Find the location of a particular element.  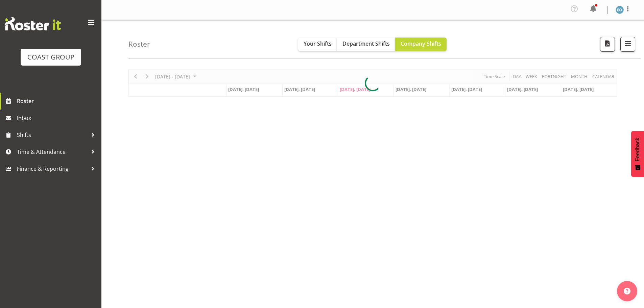

span: Time & Attendance is located at coordinates (52, 152).